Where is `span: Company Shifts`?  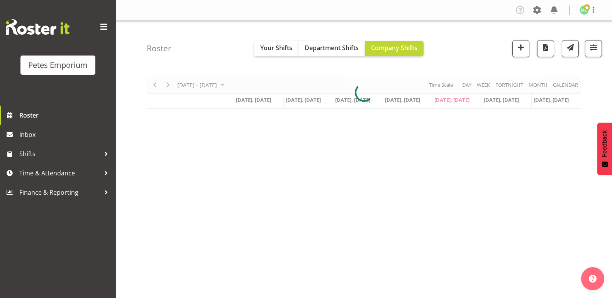
span: Company Shifts is located at coordinates (394, 48).